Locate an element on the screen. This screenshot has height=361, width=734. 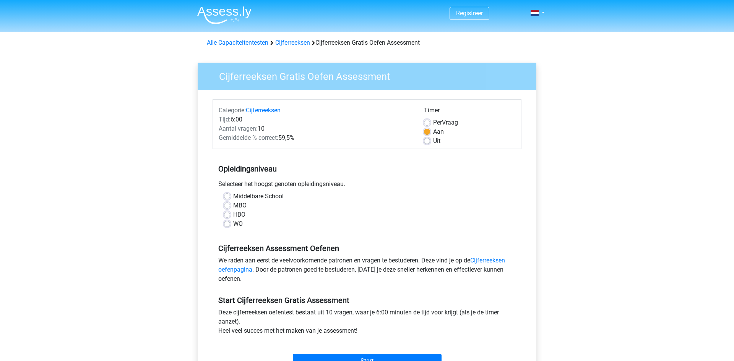
div: Selecteer het hoogst genoten opleidingsniveau. is located at coordinates (367, 186).